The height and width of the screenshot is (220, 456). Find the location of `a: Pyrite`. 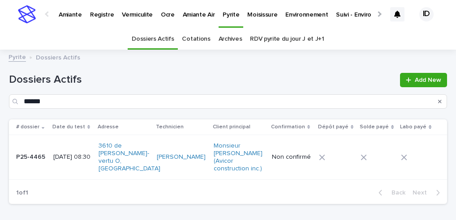

a: Pyrite is located at coordinates (17, 56).